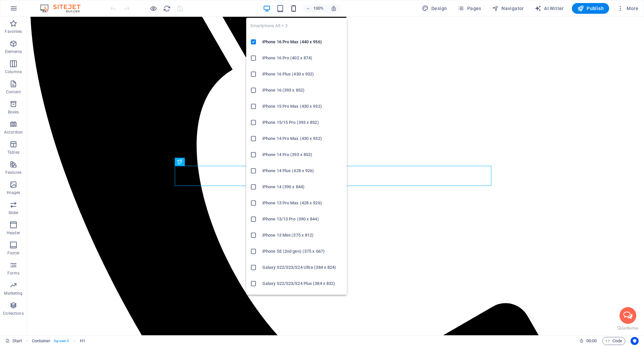 The width and height of the screenshot is (644, 346). I want to click on p: Favorites, so click(13, 31).